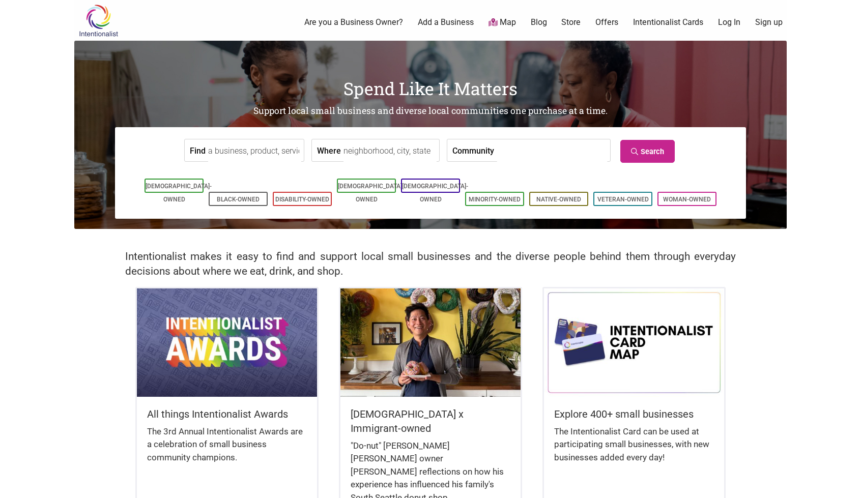 This screenshot has height=498, width=861. What do you see at coordinates (431, 89) in the screenshot?
I see `h1: Spend Like It Matters` at bounding box center [431, 89].